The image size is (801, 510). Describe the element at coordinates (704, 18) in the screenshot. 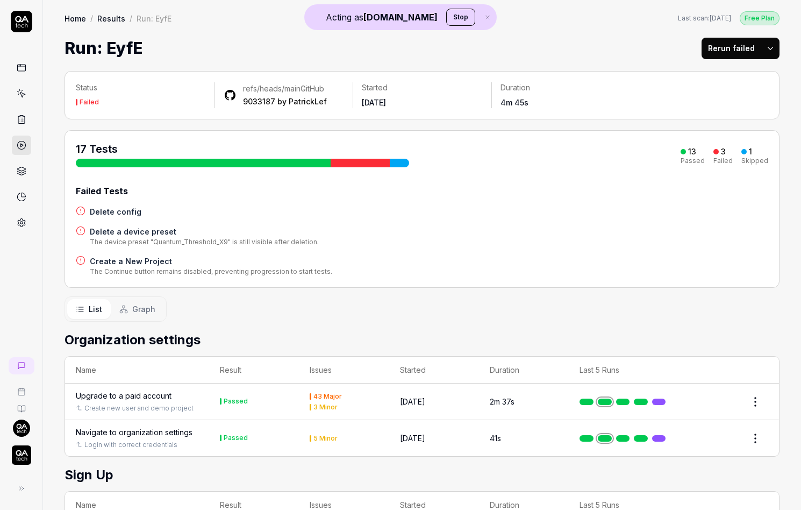

I see `span: Last scan:` at that location.